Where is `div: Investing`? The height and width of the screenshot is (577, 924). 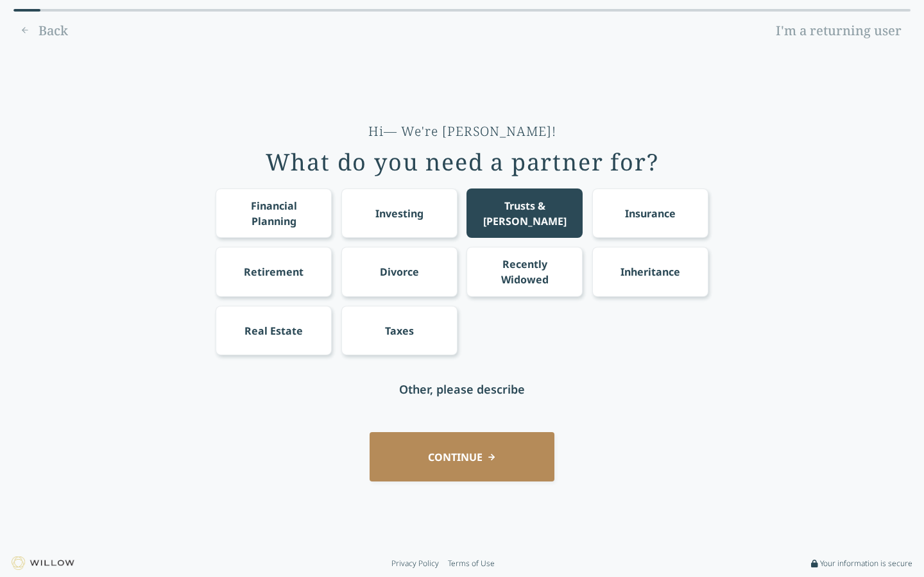 div: Investing is located at coordinates (399, 214).